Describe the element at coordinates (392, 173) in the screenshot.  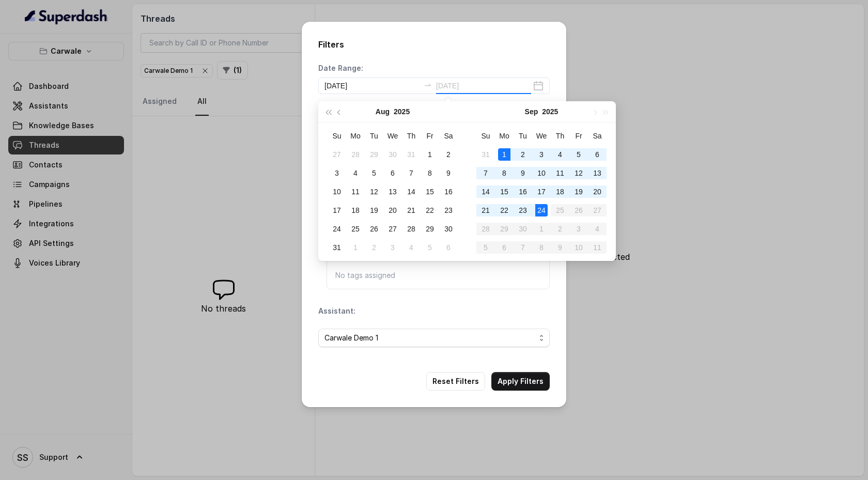
I see `td: 2025-08-06` at that location.